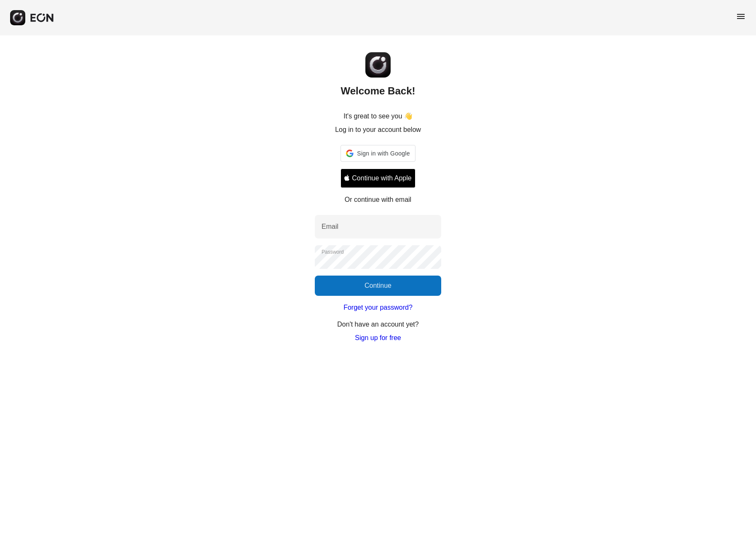 This screenshot has height=544, width=756. Describe the element at coordinates (378, 91) in the screenshot. I see `h2: Welcome Back!` at that location.